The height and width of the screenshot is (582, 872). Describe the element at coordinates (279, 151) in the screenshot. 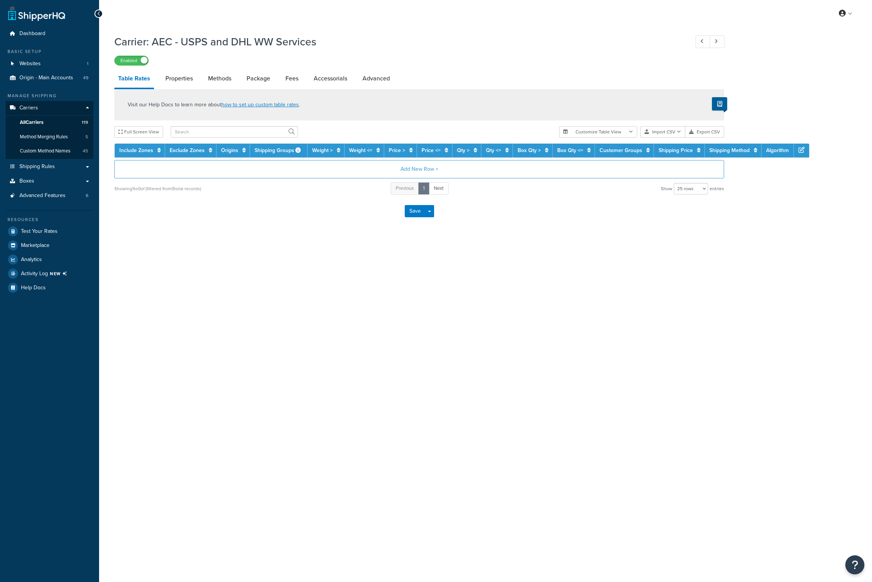

I see `th: Shipping Groups` at that location.